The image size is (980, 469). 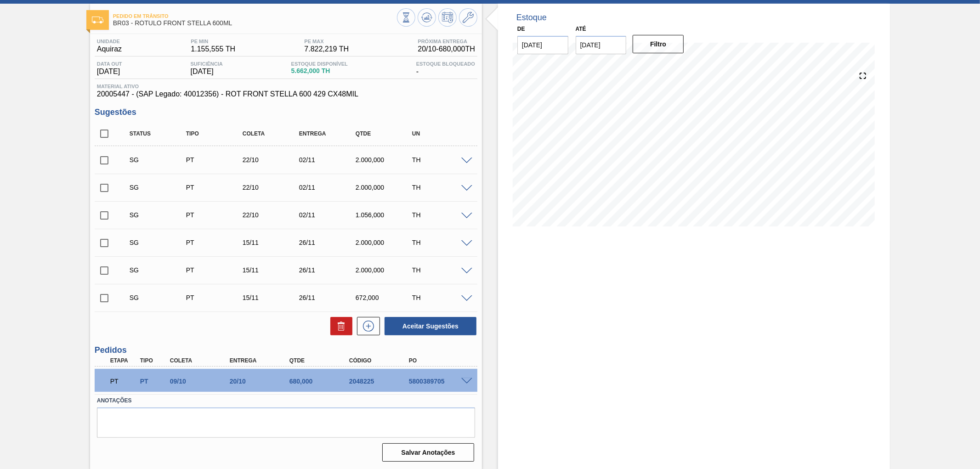 I want to click on div: 5800389705, so click(x=440, y=381).